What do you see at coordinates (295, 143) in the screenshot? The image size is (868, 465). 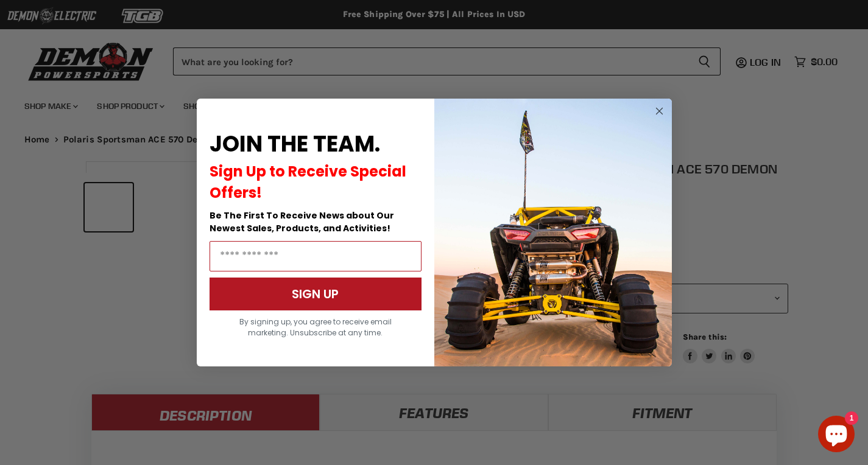 I see `span: JOIN THE TEAM.` at bounding box center [295, 143].